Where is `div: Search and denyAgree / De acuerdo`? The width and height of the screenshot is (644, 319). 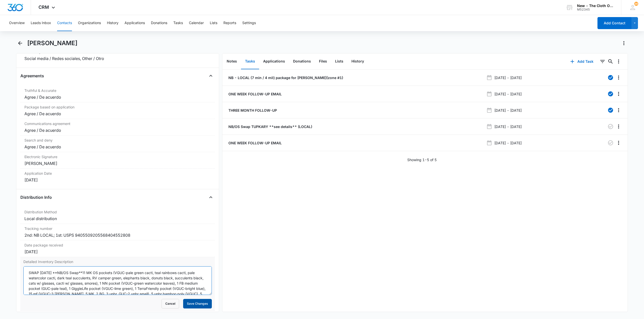 div: Search and denyAgree / De acuerdo is located at coordinates (117, 144).